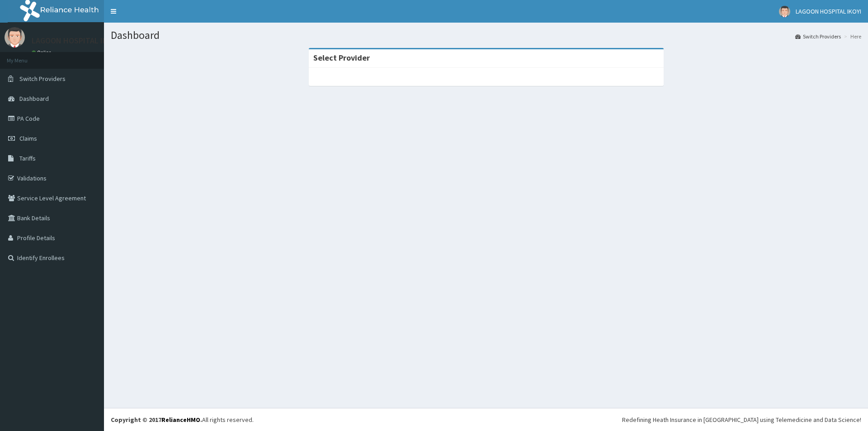 Image resolution: width=868 pixels, height=431 pixels. What do you see at coordinates (486, 36) in the screenshot?
I see `h1: Dashboard` at bounding box center [486, 36].